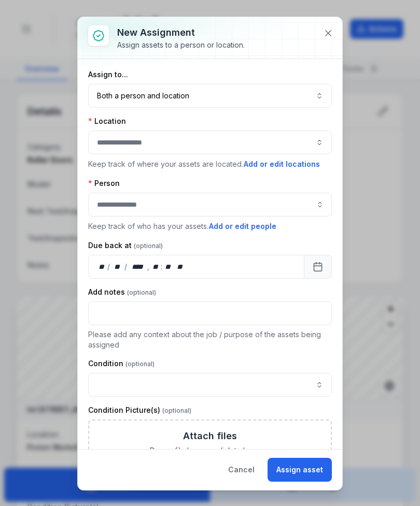  I want to click on label: Assign to..., so click(108, 74).